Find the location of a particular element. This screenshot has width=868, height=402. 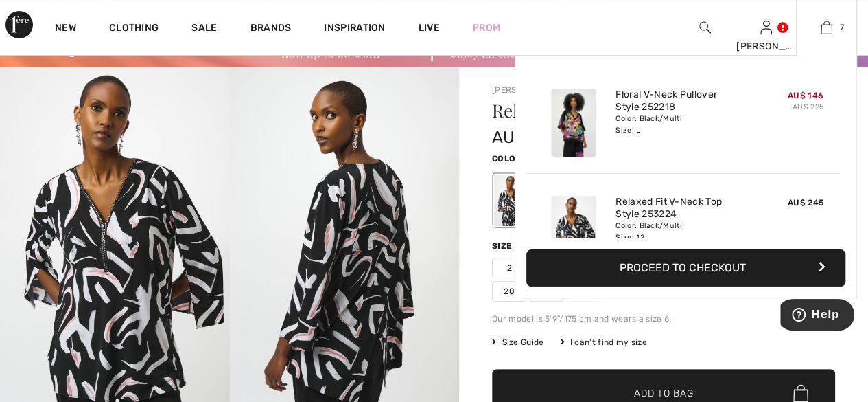

img: My Info is located at coordinates (766, 28).